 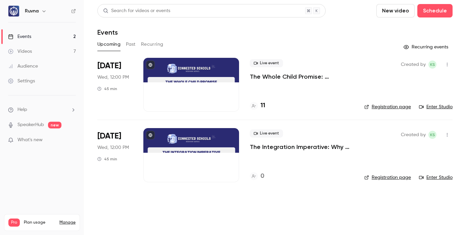 I want to click on button: Upcoming, so click(x=109, y=44).